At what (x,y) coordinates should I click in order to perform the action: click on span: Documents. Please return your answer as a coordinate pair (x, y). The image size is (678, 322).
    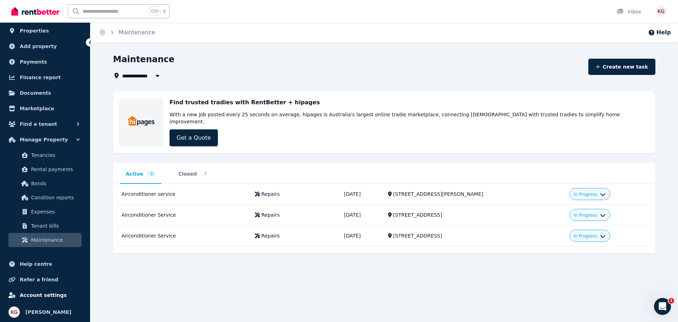
    Looking at the image, I should click on (35, 93).